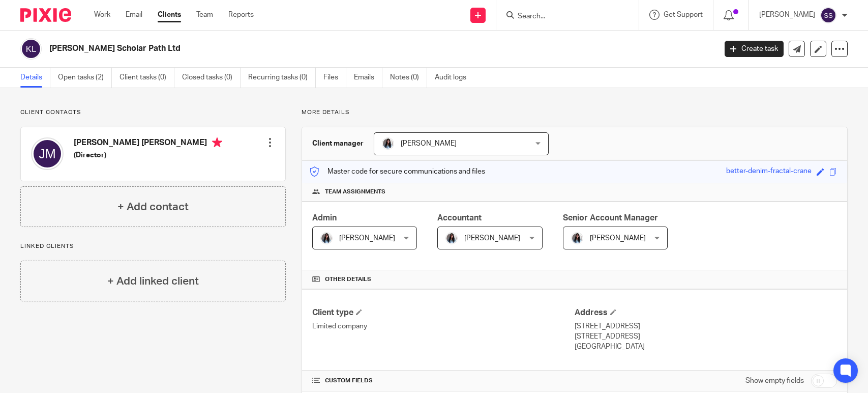 The height and width of the screenshot is (393, 868). Describe the element at coordinates (153, 281) in the screenshot. I see `h4: + Add linked client` at that location.